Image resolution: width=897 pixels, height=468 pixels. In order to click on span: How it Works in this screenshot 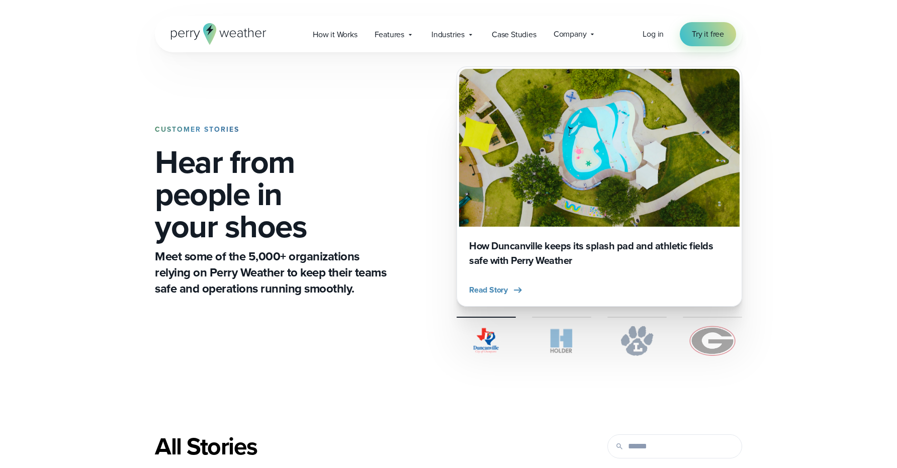, I will do `click(335, 35)`.